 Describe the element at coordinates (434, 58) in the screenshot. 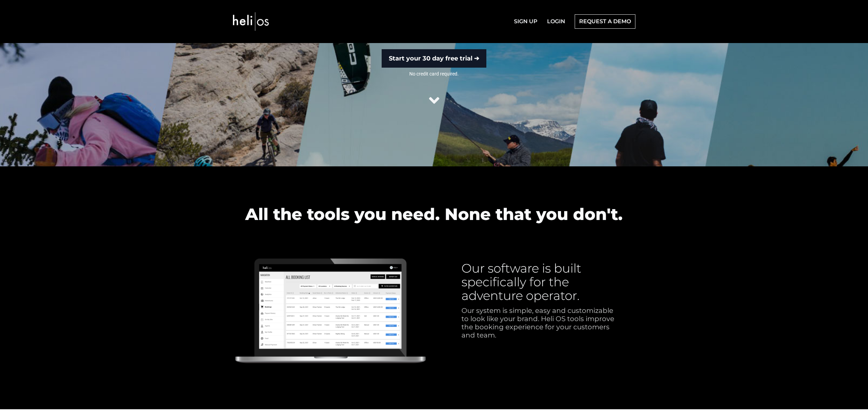

I see `a: Start your 30 day free trial ➔` at that location.